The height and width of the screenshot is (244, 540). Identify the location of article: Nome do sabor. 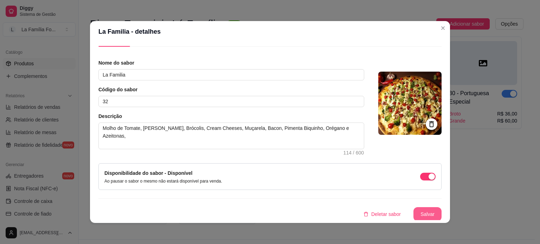
(231, 63).